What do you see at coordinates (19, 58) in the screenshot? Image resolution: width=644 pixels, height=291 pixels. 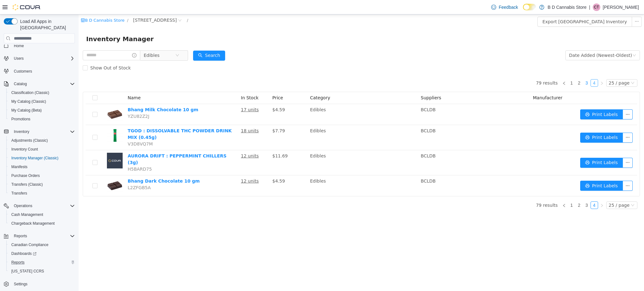 I see `button: Users` at bounding box center [19, 58].